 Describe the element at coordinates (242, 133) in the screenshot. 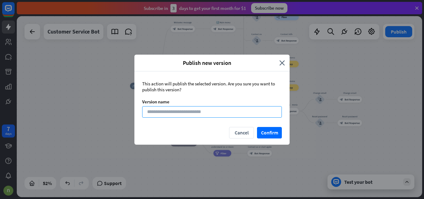

I see `button: Cancel` at that location.